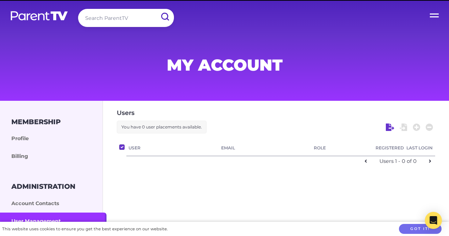  What do you see at coordinates (421, 229) in the screenshot?
I see `button: Got it!` at bounding box center [421, 229].